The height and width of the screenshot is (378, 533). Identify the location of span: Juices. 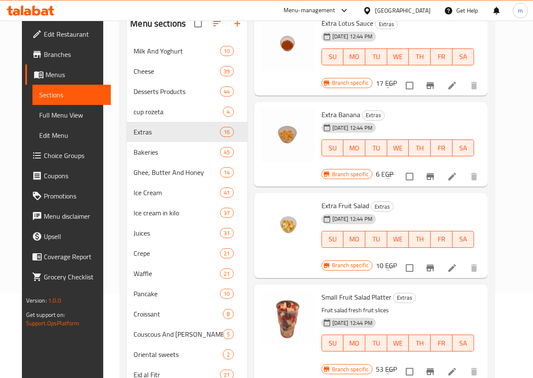
(176, 233).